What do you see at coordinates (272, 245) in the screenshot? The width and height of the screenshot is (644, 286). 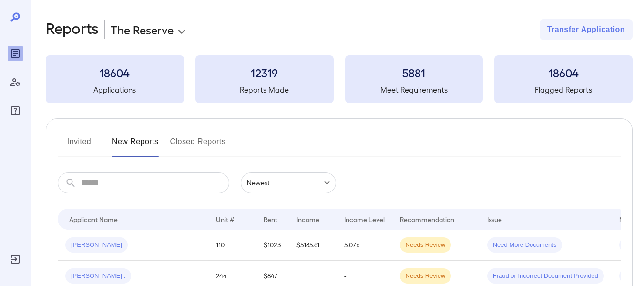 I see `td: $1023` at bounding box center [272, 245].